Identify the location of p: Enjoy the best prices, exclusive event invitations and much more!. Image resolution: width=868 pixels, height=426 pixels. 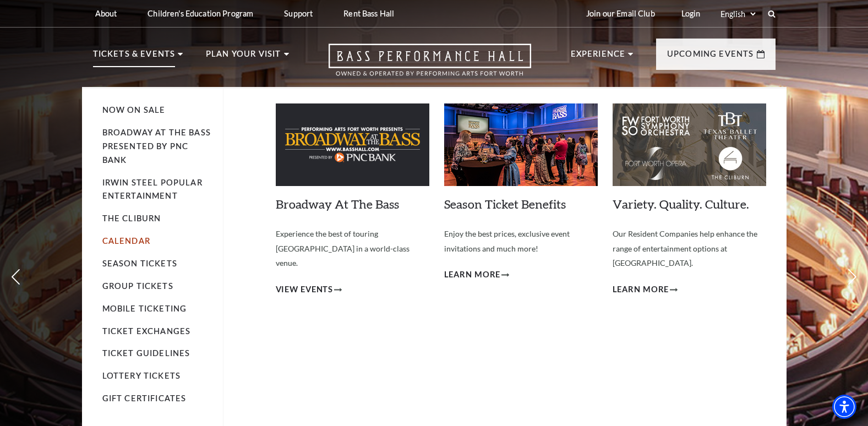
(521, 241).